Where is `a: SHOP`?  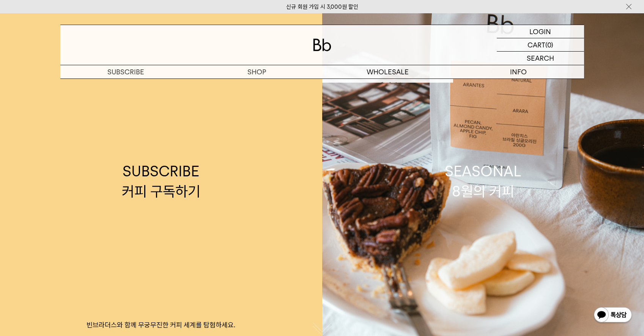
a: SHOP is located at coordinates (256, 72).